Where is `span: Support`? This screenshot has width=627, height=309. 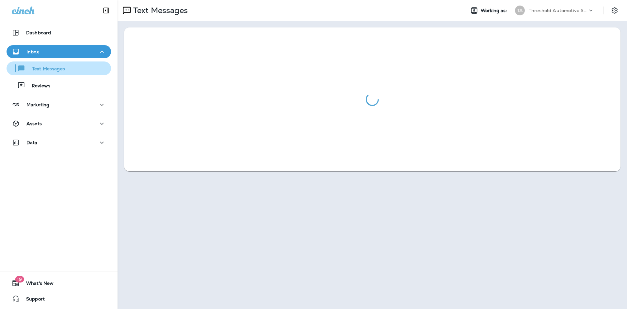 span: Support is located at coordinates (32, 300).